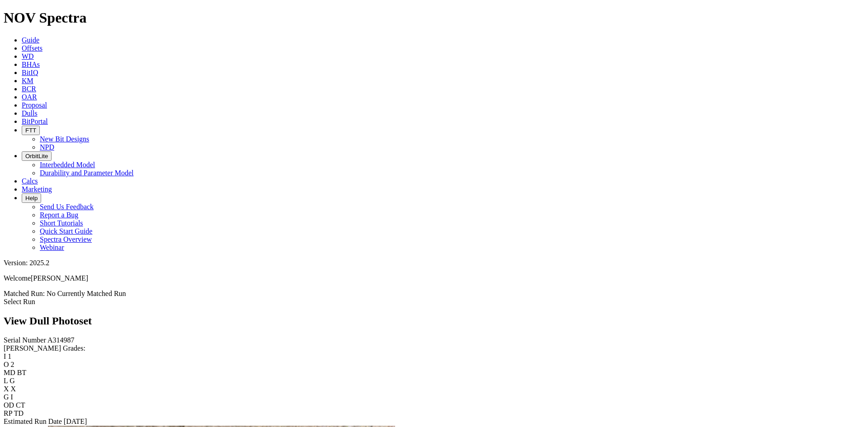  What do you see at coordinates (32, 48) in the screenshot?
I see `a: Offsets` at bounding box center [32, 48].